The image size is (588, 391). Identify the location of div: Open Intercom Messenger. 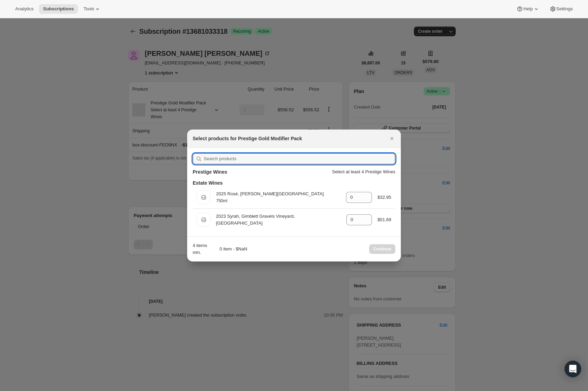
(573, 369).